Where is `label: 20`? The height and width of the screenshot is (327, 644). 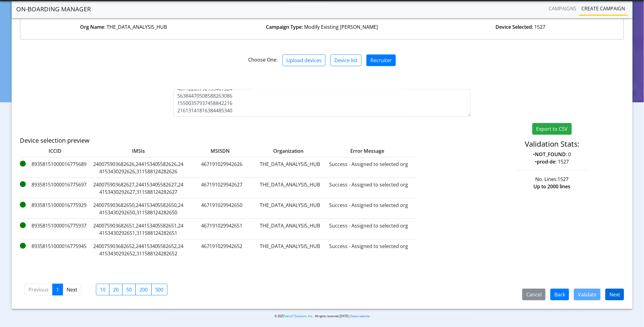 label: 20 is located at coordinates (116, 290).